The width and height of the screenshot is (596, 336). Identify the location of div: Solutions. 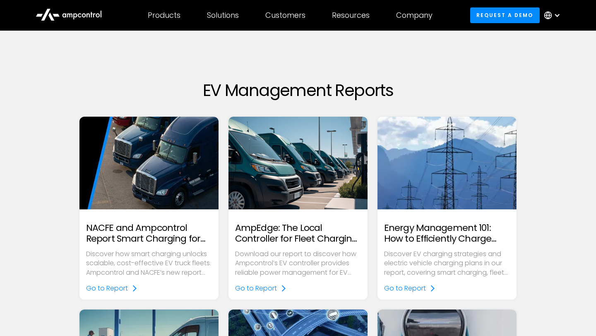
(223, 15).